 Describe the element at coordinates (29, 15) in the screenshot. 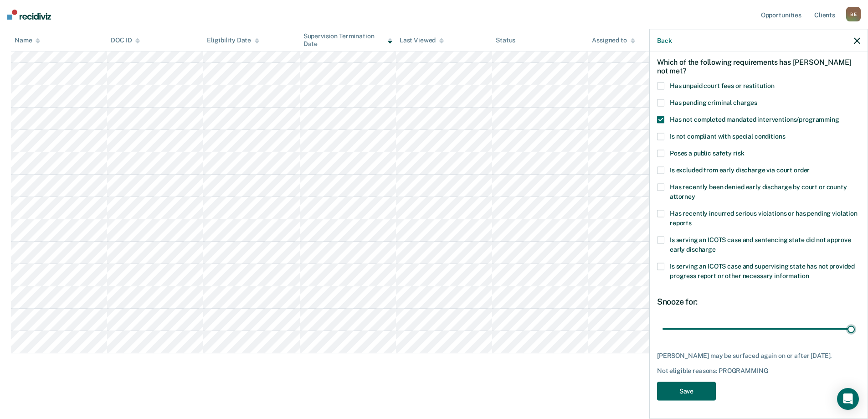

I see `img: Recidiviz` at that location.